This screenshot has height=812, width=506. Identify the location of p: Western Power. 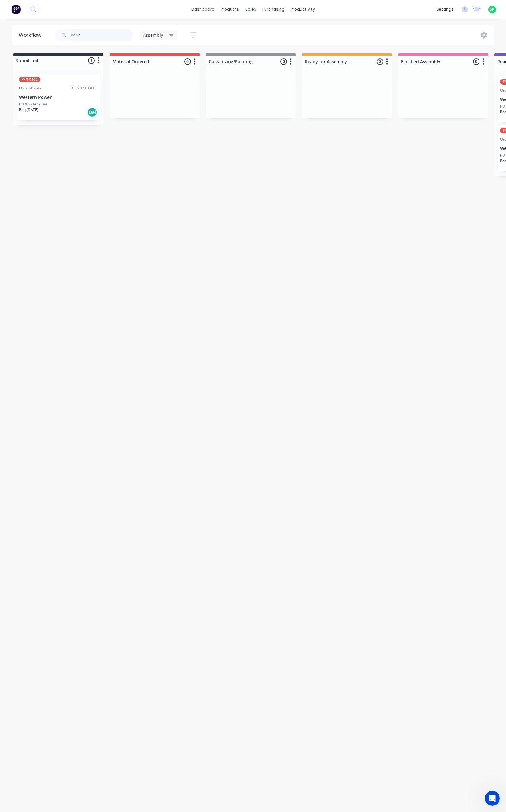
(58, 97).